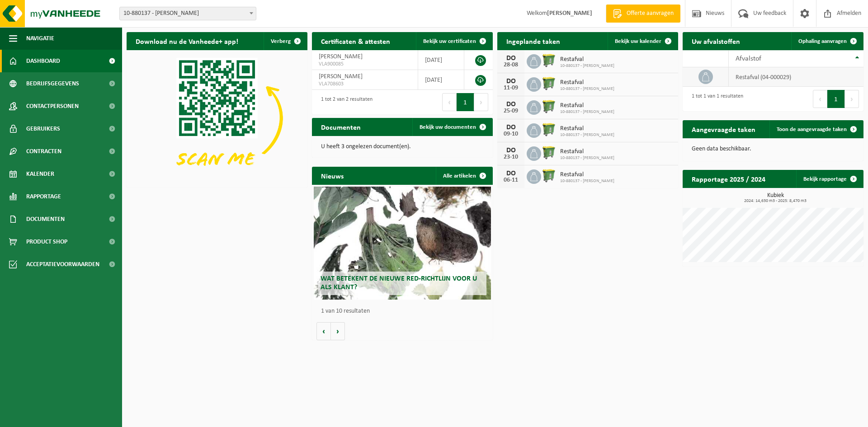 The image size is (868, 427). I want to click on button: Volgende, so click(338, 331).